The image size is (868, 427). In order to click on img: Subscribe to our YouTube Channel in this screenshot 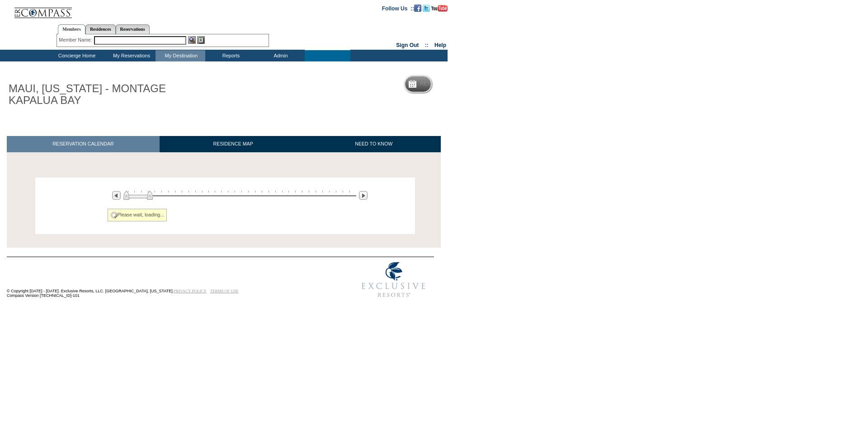, I will do `click(439, 8)`.